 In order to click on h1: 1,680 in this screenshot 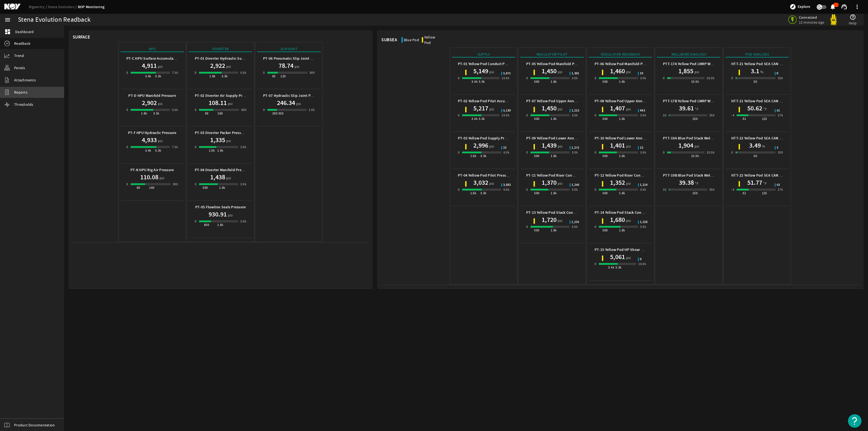, I will do `click(617, 220)`.